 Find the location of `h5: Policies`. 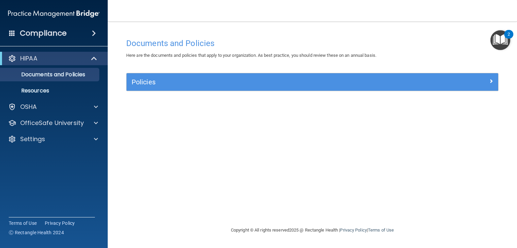

h5: Policies is located at coordinates (266, 82).